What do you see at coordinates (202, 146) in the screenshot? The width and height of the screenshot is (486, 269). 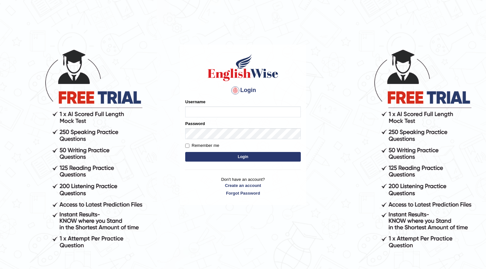 I see `label: Remember me` at bounding box center [202, 146].